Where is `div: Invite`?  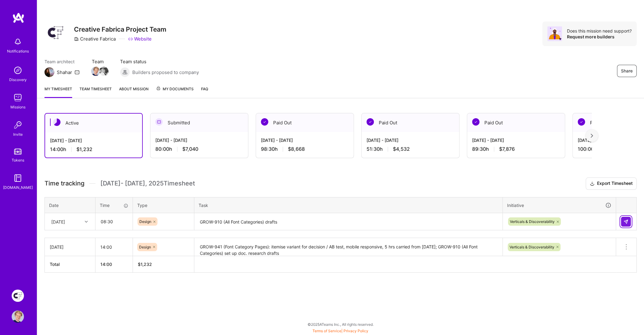 div: Invite is located at coordinates (18, 134).